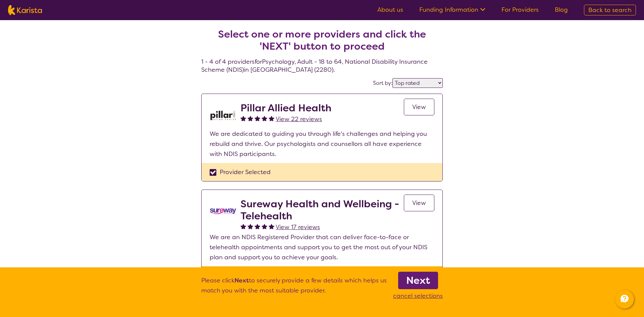 The width and height of the screenshot is (644, 317). Describe the element at coordinates (520, 9) in the screenshot. I see `a: For Providers` at that location.